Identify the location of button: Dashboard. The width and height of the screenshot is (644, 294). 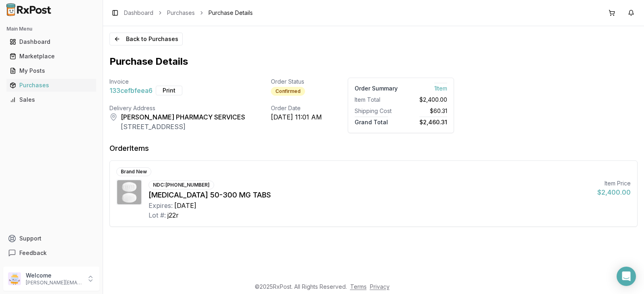
(51, 42).